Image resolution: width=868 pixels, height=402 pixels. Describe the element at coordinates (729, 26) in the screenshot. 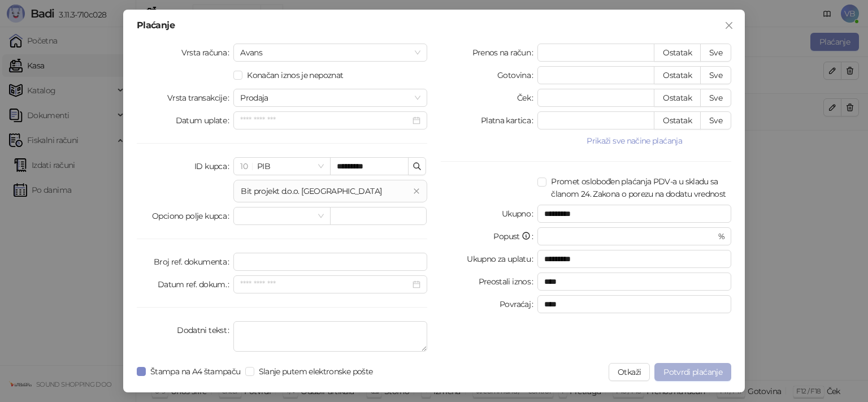

I see `button: Close` at that location.